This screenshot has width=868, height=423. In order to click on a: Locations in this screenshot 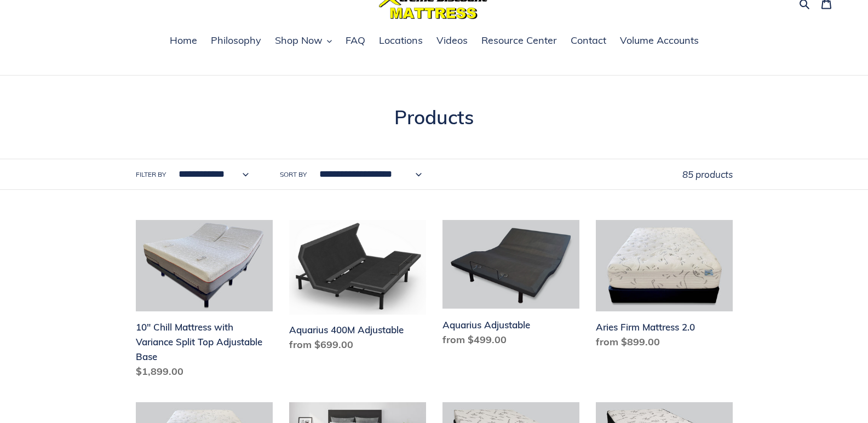, I will do `click(401, 41)`.